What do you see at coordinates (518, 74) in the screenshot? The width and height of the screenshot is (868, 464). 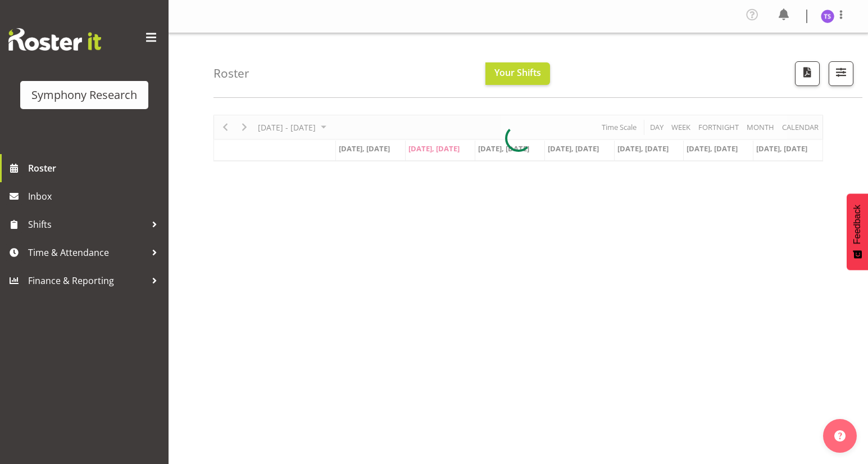 I see `button: Your Shifts` at bounding box center [518, 74].